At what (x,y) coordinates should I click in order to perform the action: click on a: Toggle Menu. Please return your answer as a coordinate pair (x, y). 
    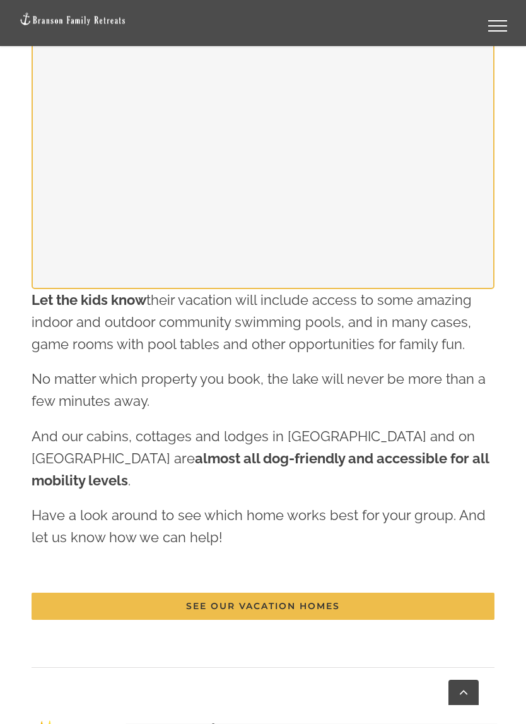
    Looking at the image, I should click on (498, 26).